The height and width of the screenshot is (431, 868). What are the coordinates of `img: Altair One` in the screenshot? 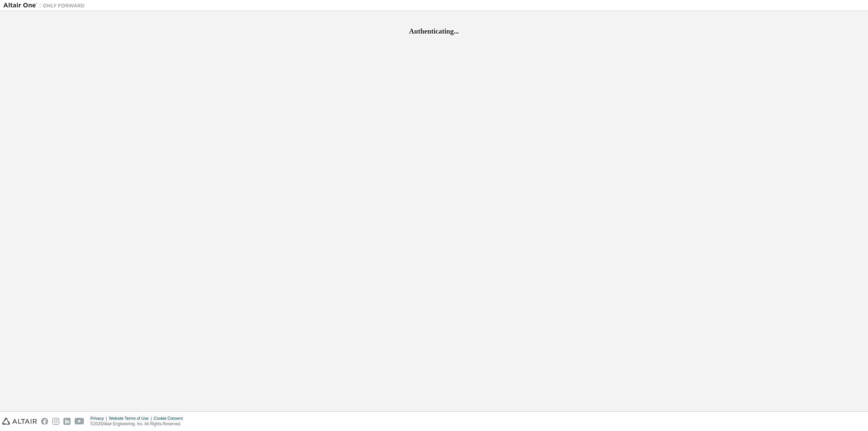 It's located at (46, 5).